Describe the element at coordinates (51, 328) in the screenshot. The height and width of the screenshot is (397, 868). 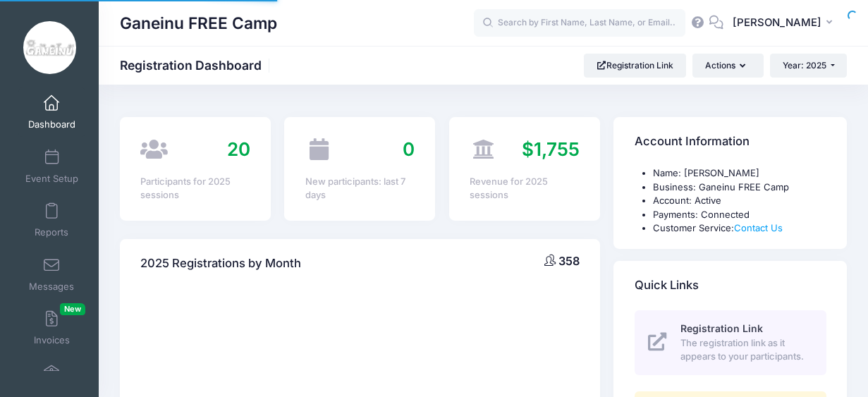
I see `a: InvoicesNew` at that location.